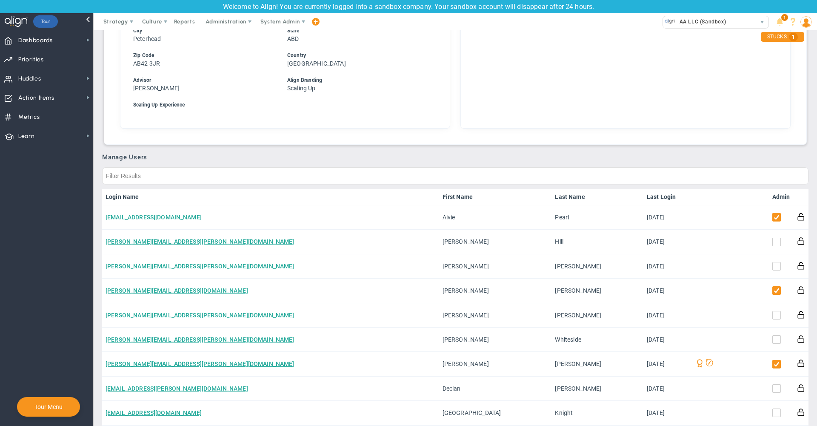  What do you see at coordinates (496, 197) in the screenshot?
I see `a: First Name` at bounding box center [496, 197].